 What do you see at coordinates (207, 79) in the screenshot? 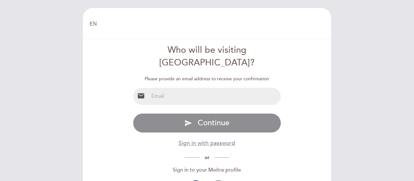
I see `div: Please provide an email address to receive your confirmation` at bounding box center [207, 79].